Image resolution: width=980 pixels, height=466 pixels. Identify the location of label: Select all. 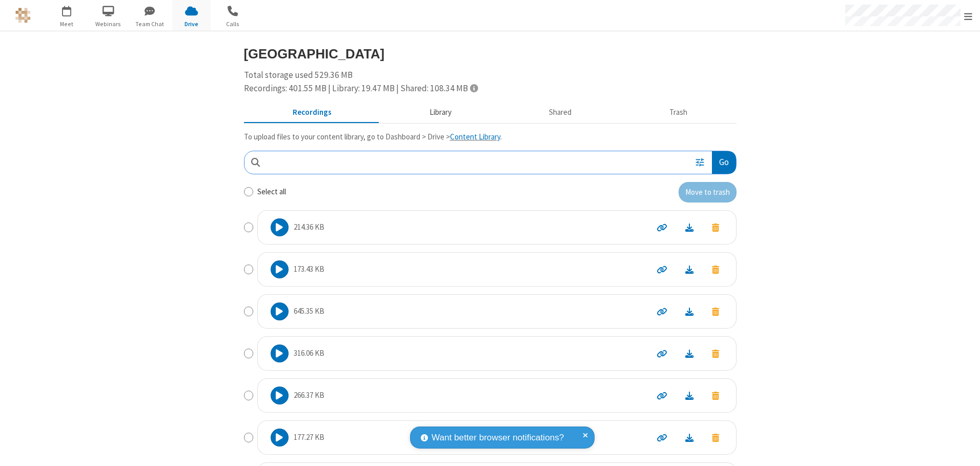
(272, 191).